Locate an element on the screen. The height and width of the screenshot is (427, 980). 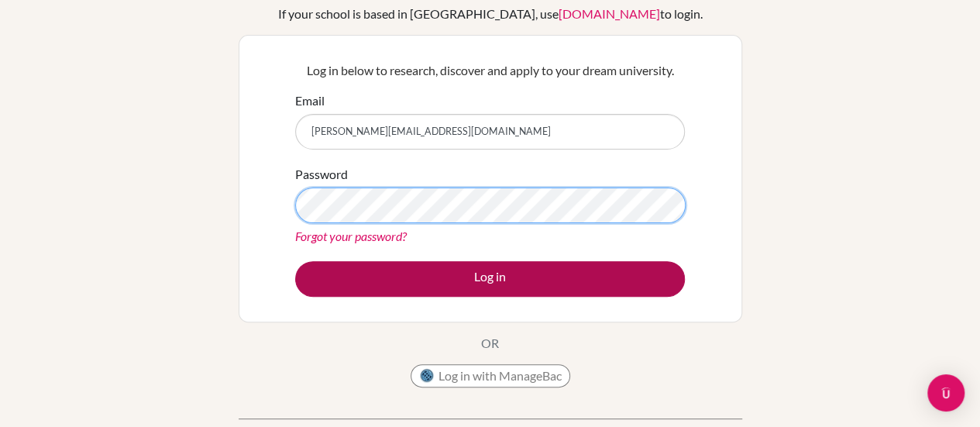
p: OR is located at coordinates (490, 343).